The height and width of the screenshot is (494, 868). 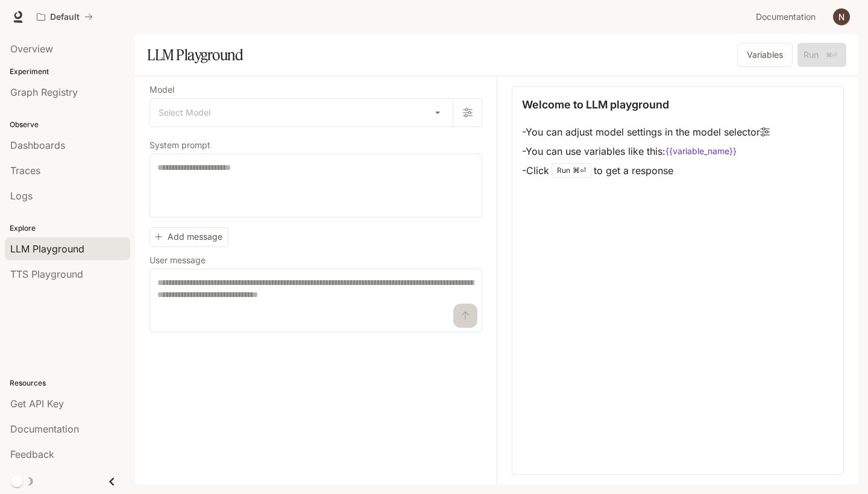 I want to click on button: All workspaces, so click(x=64, y=17).